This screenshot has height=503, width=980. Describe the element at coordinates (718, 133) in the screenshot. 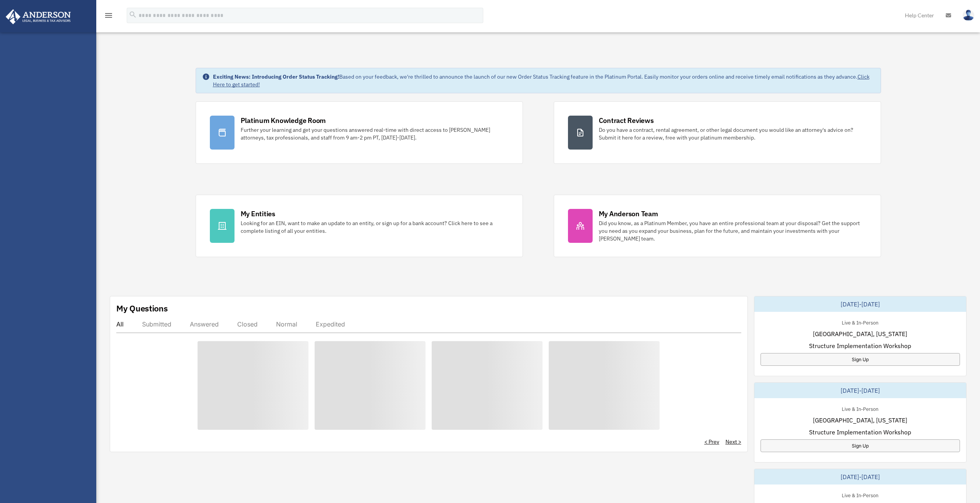

I see `a: Contract Reviews Do you have a contract, rental agreement, or other legal document you would like...` at that location.